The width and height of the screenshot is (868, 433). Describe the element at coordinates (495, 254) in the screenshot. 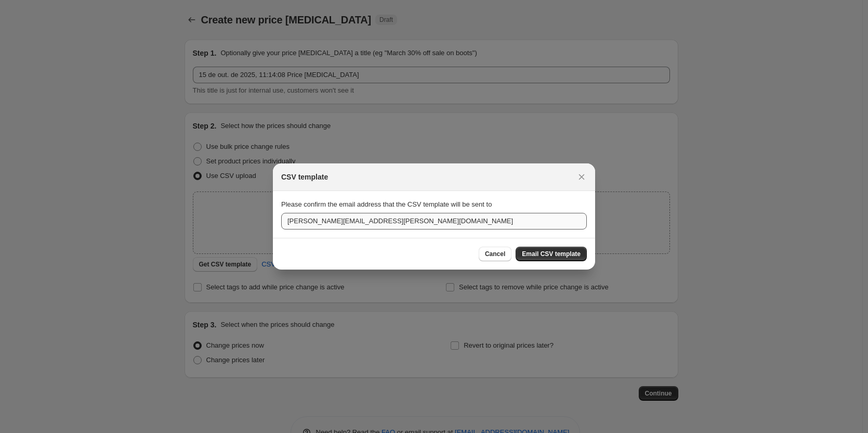

I see `button: Cancel` at that location.